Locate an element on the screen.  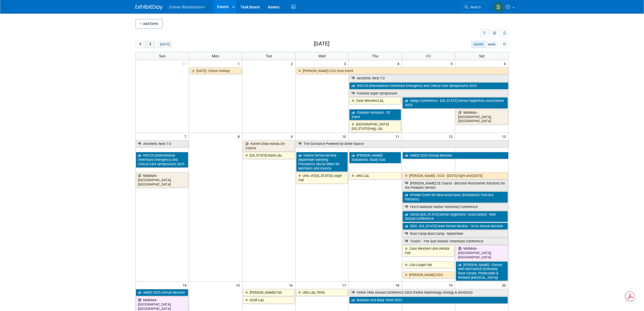
i: Personalize Calendar is located at coordinates (504, 44).